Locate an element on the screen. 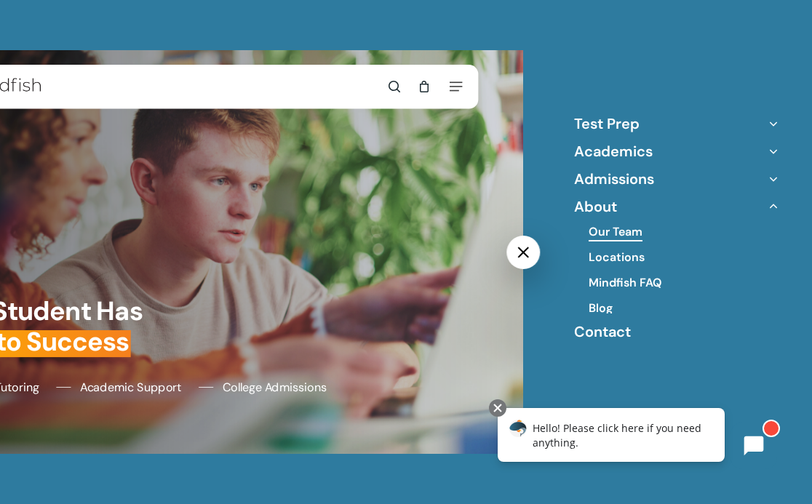 Image resolution: width=812 pixels, height=504 pixels. a: Mindfish FAQ is located at coordinates (625, 282).